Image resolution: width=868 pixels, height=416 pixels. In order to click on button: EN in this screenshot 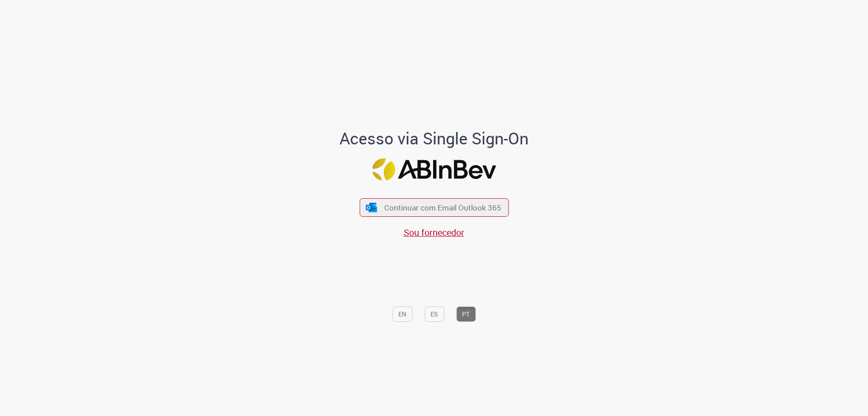, I will do `click(402, 314)`.